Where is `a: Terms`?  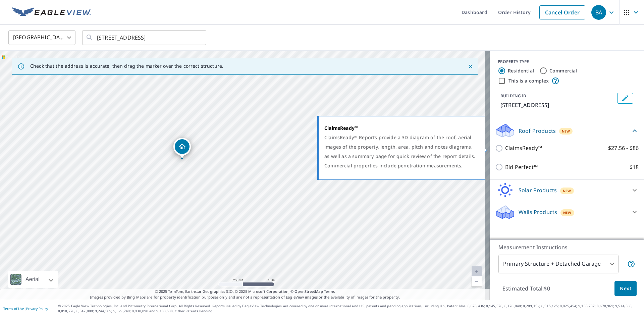 a: Terms is located at coordinates (329, 291).